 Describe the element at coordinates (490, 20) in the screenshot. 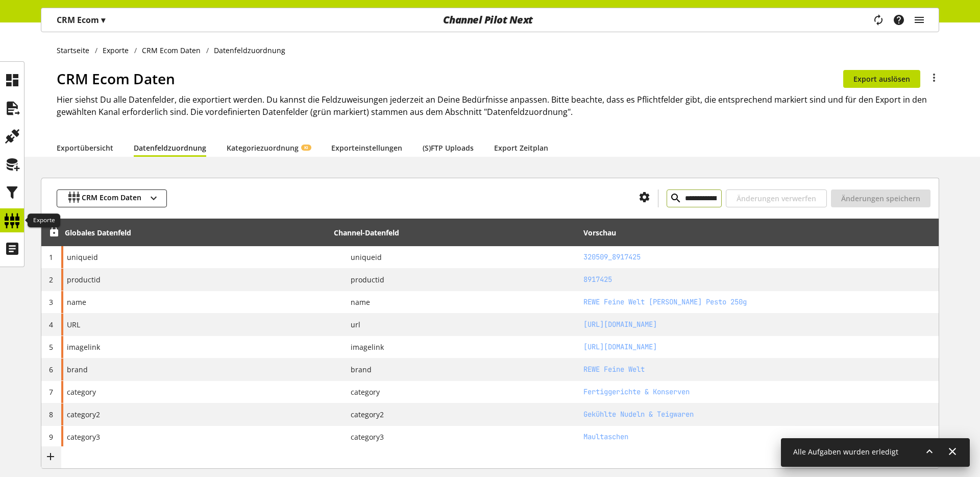

I see `nav: main navigation` at that location.